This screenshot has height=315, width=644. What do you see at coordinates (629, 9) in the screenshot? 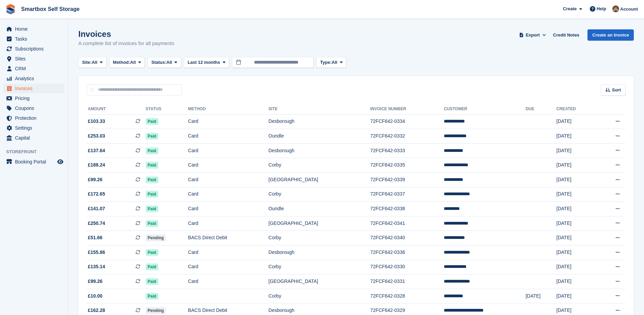
I see `span: Account` at bounding box center [629, 9].